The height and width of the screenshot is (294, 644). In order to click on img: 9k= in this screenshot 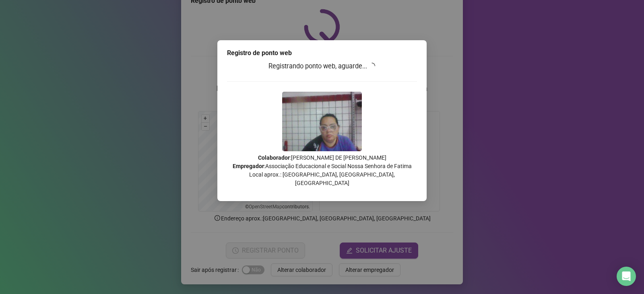, I will do `click(322, 122)`.